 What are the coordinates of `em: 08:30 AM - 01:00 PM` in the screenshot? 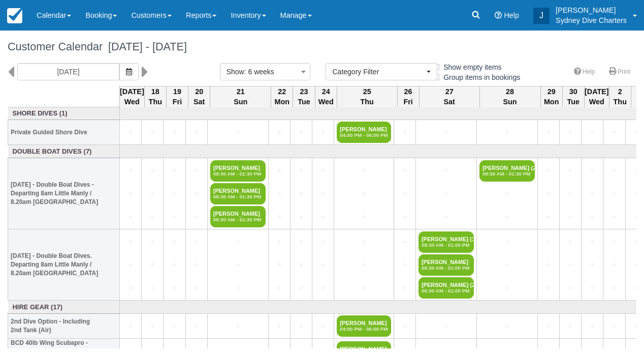 It's located at (446, 268).